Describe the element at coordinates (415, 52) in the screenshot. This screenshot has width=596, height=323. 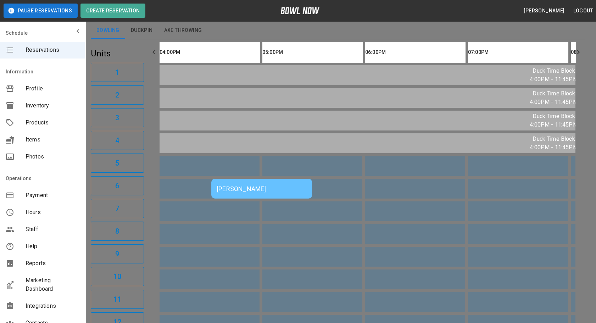
I see `th: 06:00PM` at that location.